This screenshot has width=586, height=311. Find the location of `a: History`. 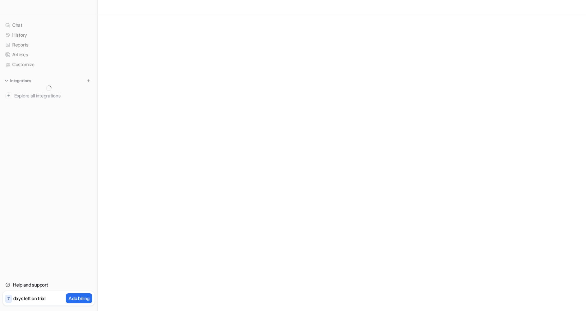

a: History is located at coordinates (49, 35).